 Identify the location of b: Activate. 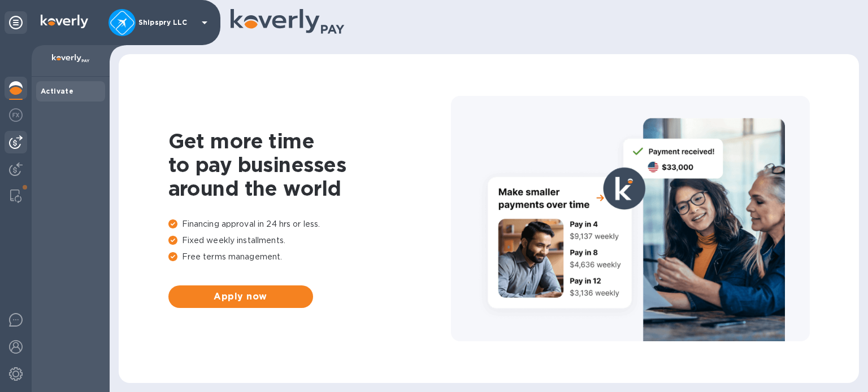
(58, 91).